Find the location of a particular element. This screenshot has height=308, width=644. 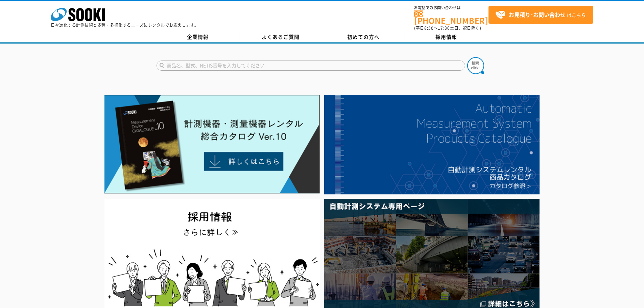

p: 日々進化する計測技術と多種・多様化するニーズにレンタルでお応えします。 is located at coordinates (125, 25).